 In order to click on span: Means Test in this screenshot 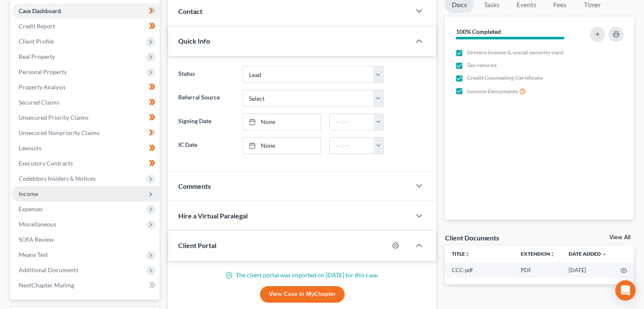, I will do `click(33, 255)`.